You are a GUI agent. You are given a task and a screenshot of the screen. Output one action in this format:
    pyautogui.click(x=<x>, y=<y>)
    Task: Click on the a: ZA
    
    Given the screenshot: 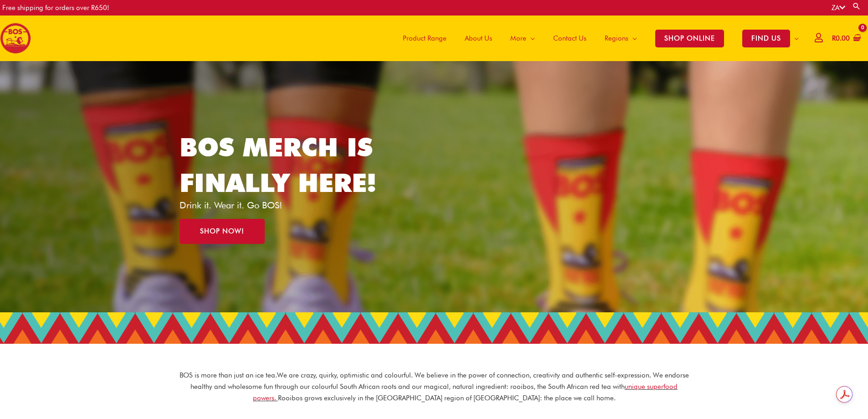 What is the action you would take?
    pyautogui.click(x=839, y=8)
    